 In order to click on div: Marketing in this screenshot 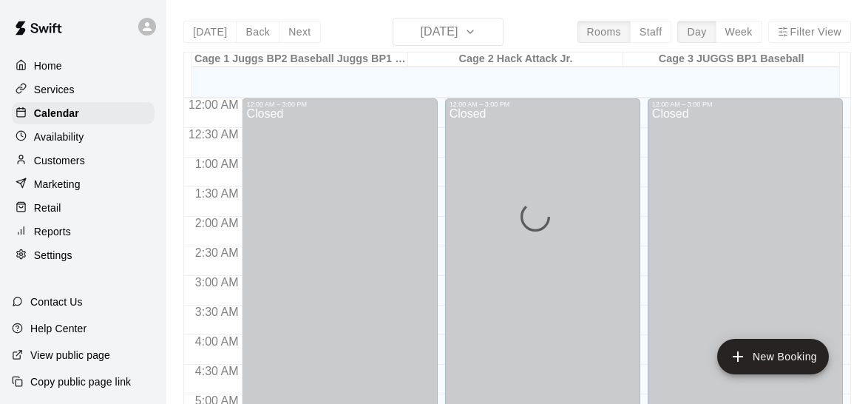, I will do `click(82, 184)`.